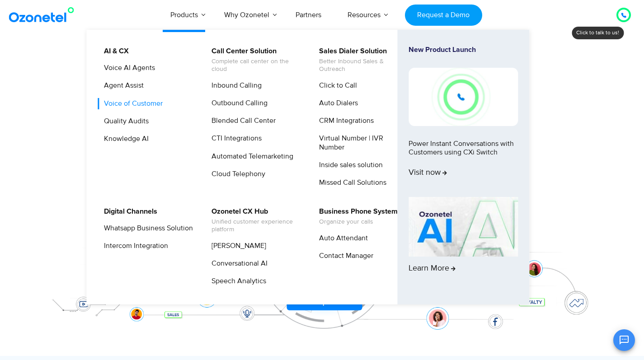 The width and height of the screenshot is (644, 360). I want to click on a: Auto Attendant, so click(341, 238).